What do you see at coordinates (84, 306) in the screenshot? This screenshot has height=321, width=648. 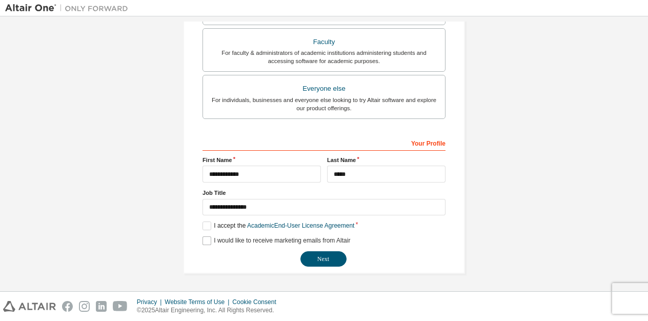 I see `img: instagram.svg` at bounding box center [84, 306].